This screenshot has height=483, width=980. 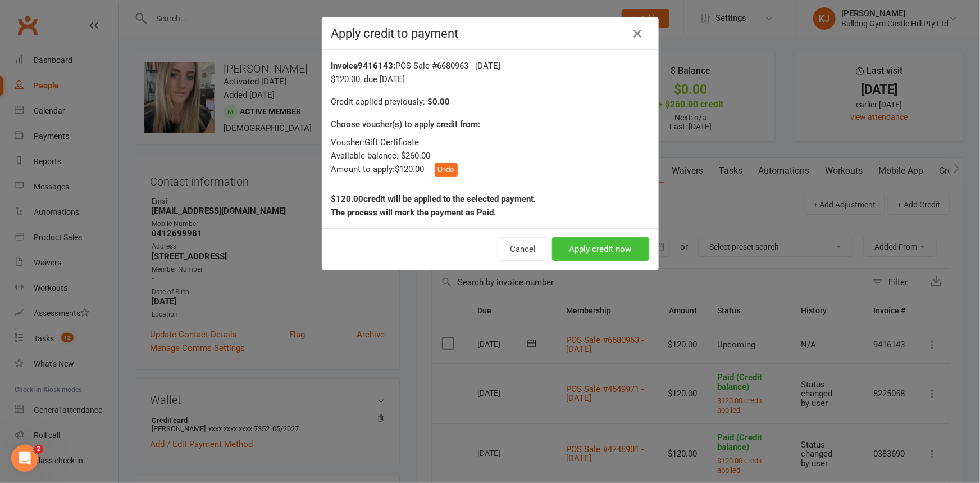 What do you see at coordinates (638, 34) in the screenshot?
I see `a: Close` at bounding box center [638, 34].